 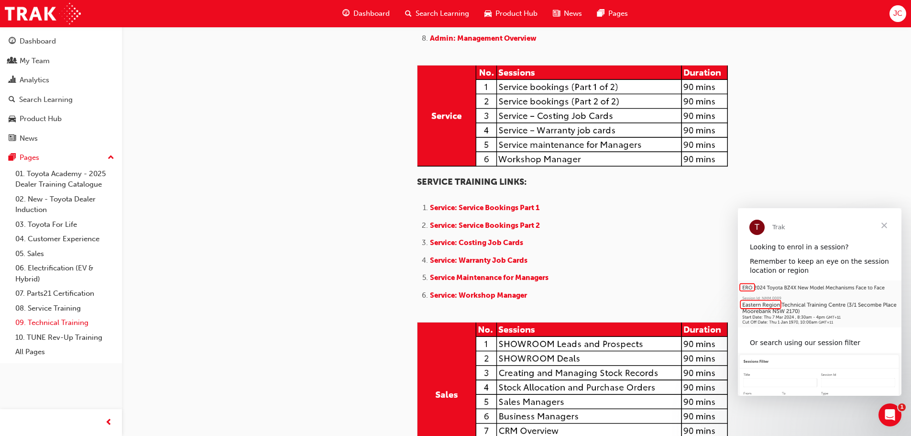 What do you see at coordinates (46, 99) in the screenshot?
I see `div: Search Learning` at bounding box center [46, 99].